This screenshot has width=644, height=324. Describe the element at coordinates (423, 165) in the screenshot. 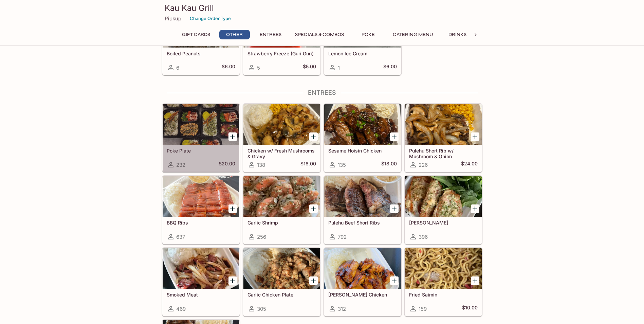

I see `span: 226` at that location.